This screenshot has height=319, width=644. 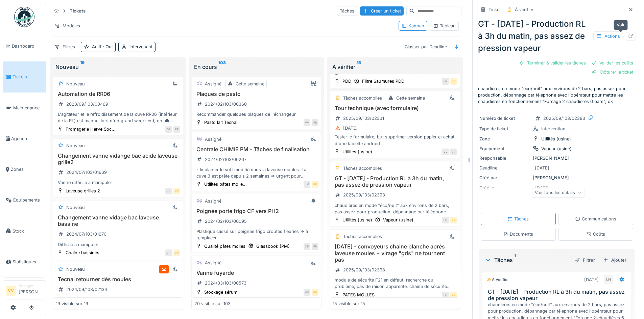 What do you see at coordinates (11, 291) in the screenshot?
I see `li: VV` at bounding box center [11, 291].